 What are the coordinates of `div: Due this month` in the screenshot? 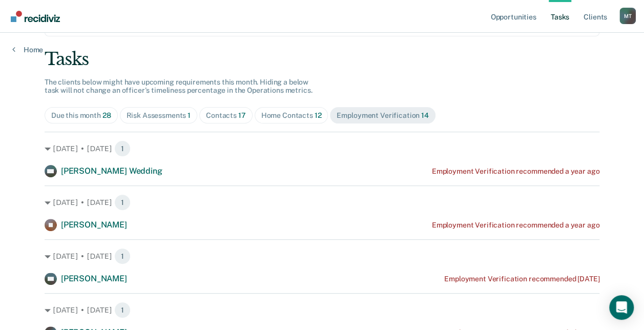 It's located at (81, 115).